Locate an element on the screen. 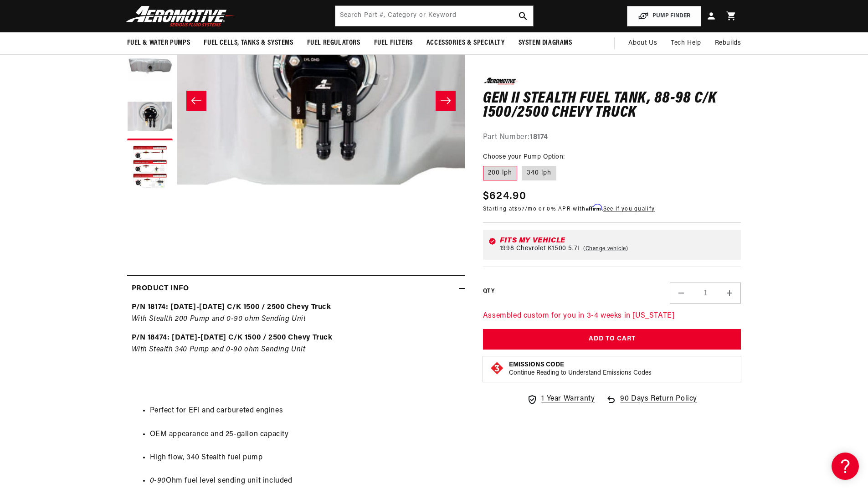  a: Change vehicle is located at coordinates (606, 248).